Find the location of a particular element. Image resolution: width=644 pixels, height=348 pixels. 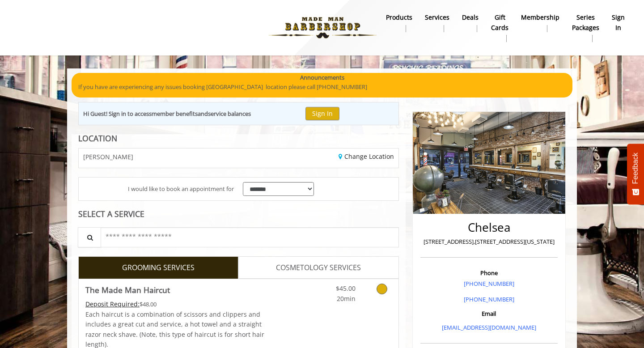

div: $48.00 is located at coordinates (175, 304).